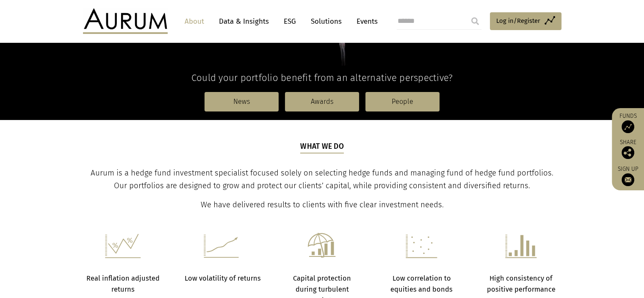 This screenshot has width=644, height=298. What do you see at coordinates (628, 127) in the screenshot?
I see `img: Access Funds` at bounding box center [628, 127].